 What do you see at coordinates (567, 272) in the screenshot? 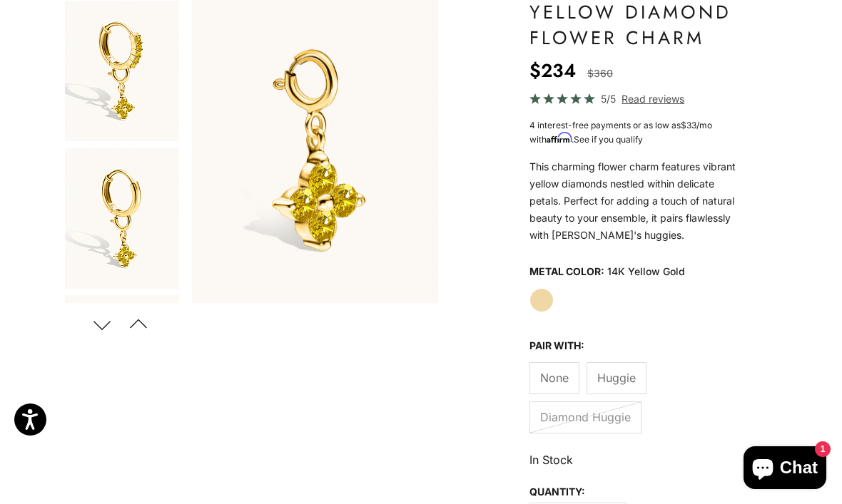
I see `legend: metal color:` at bounding box center [567, 272].